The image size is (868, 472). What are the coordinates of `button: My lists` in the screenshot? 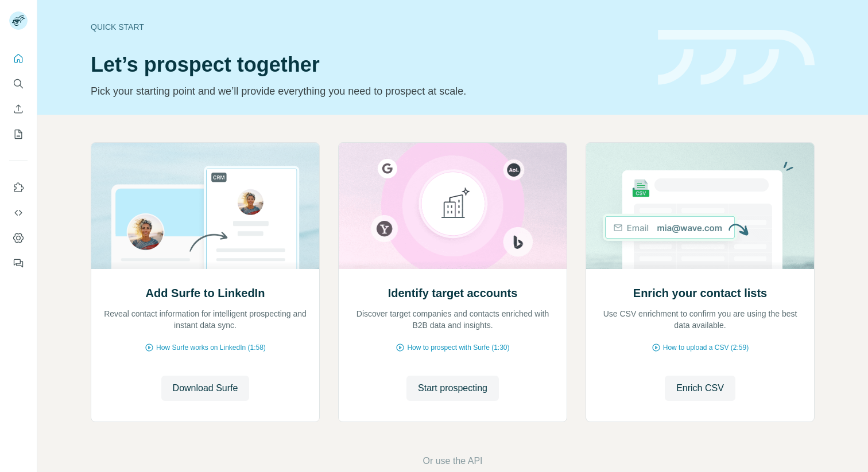 It's located at (18, 134).